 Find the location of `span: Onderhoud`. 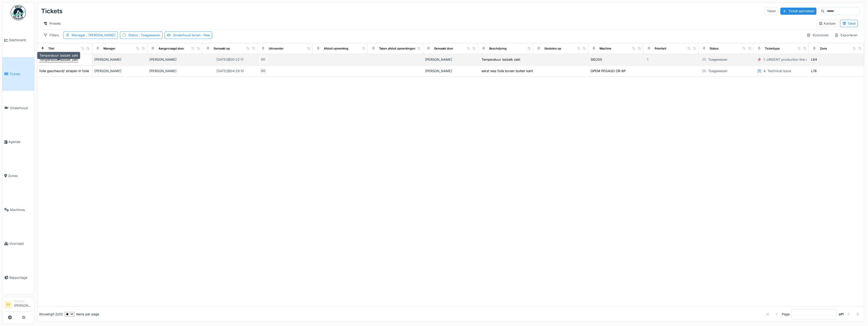

span: Onderhoud is located at coordinates (21, 108).